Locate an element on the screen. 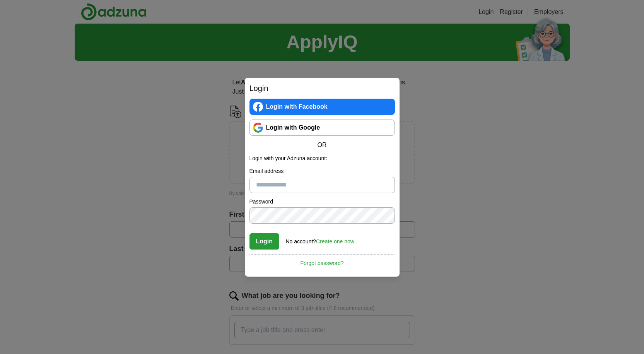 The height and width of the screenshot is (354, 644). a: Login with Google is located at coordinates (322, 128).